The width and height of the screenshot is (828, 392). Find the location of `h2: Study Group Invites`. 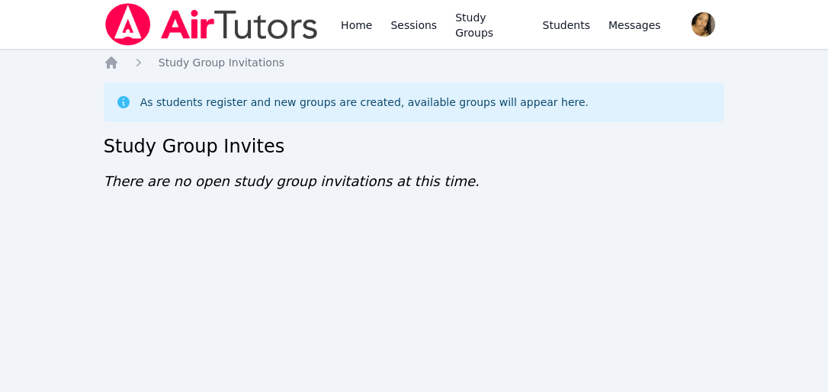

h2: Study Group Invites is located at coordinates (414, 146).